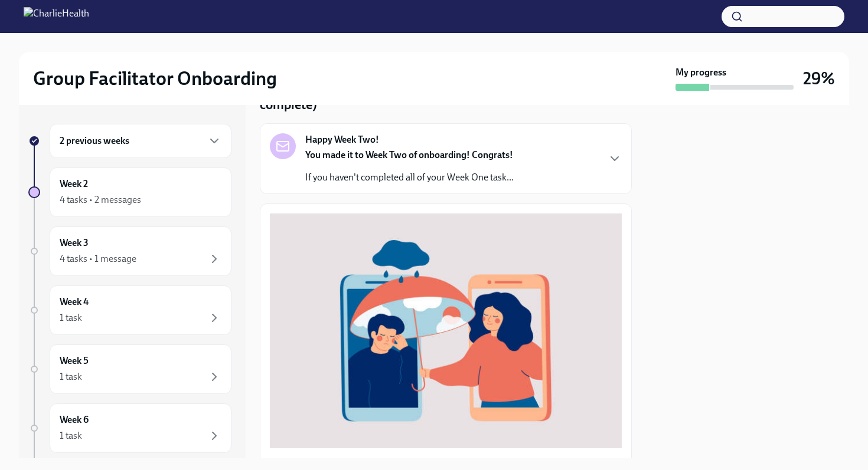 This screenshot has height=470, width=868. I want to click on h6: Week 6, so click(74, 420).